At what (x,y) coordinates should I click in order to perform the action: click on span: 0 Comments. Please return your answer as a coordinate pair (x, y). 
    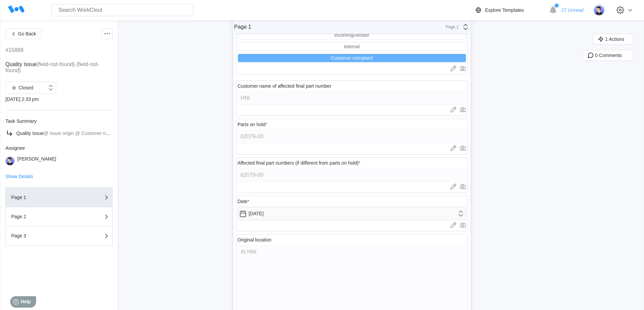
    Looking at the image, I should click on (608, 55).